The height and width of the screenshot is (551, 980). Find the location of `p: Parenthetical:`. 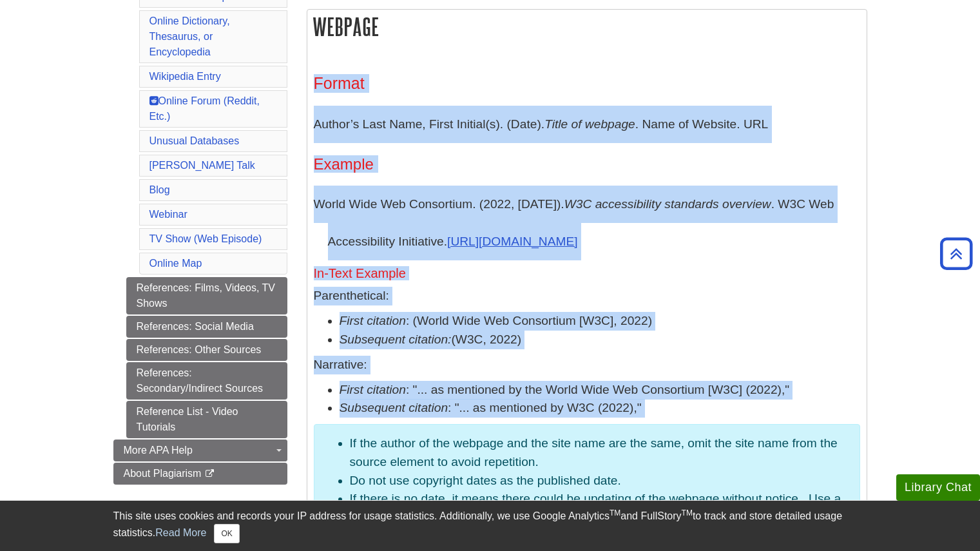

p: Parenthetical: is located at coordinates (587, 296).